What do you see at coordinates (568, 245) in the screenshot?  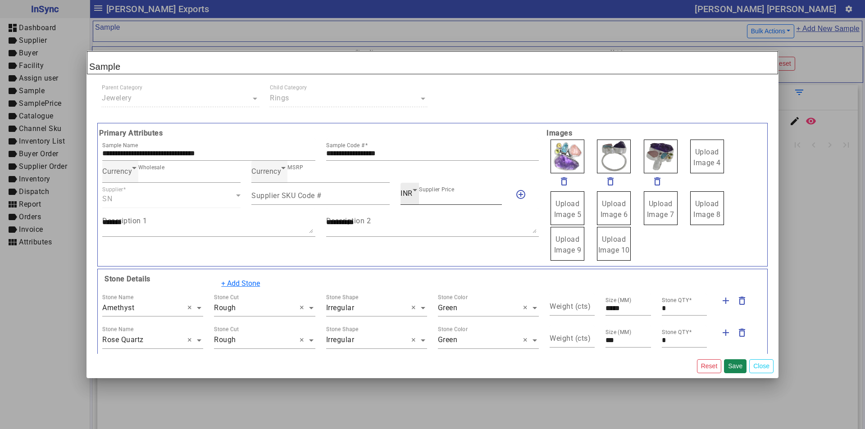 I see `span: Upload Image 9` at bounding box center [568, 245].